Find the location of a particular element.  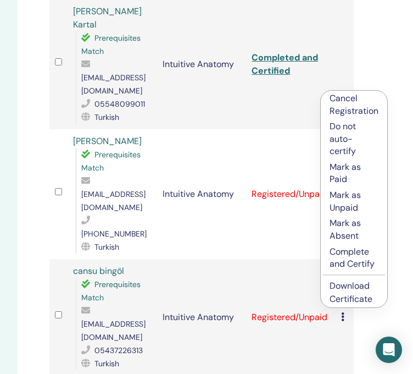

p: Mark as Absent is located at coordinates (354, 229).